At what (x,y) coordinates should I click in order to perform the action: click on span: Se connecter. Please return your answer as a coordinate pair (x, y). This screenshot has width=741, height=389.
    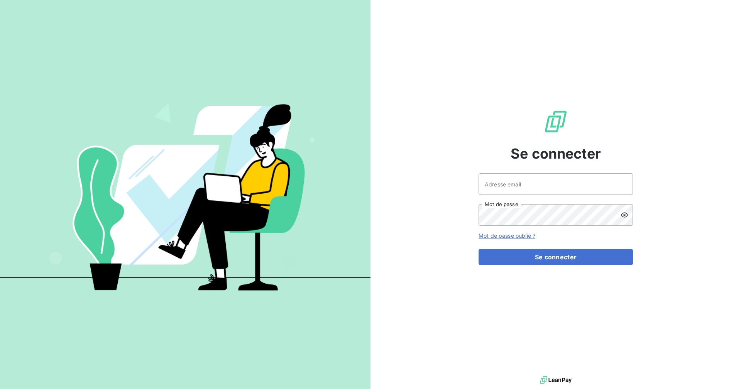
    Looking at the image, I should click on (555, 154).